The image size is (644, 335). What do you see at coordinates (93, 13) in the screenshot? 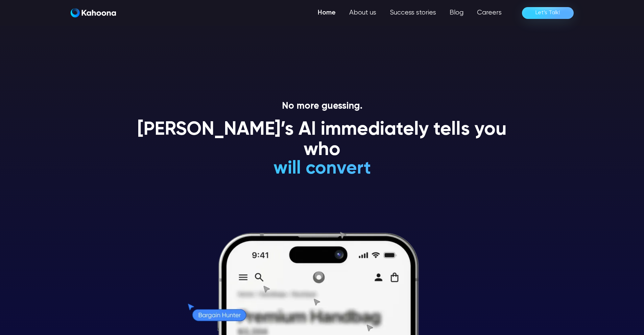
I see `img: Kahoona logo white` at bounding box center [93, 13].